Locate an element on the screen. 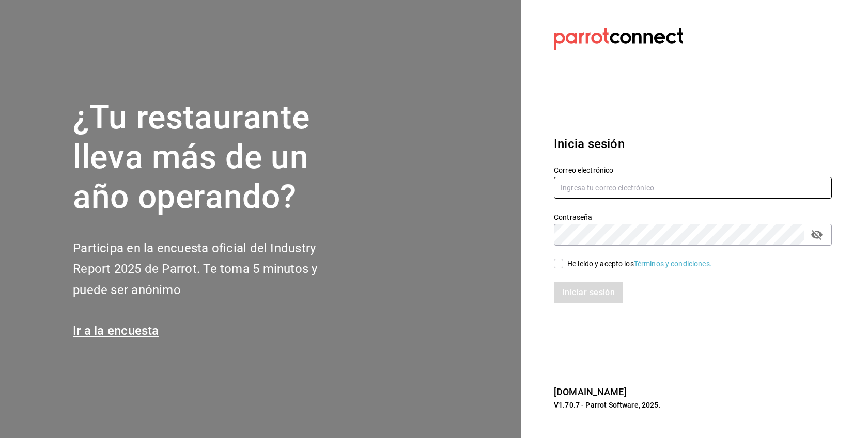  input: Ingresa tu correo electrónico is located at coordinates (693, 188).